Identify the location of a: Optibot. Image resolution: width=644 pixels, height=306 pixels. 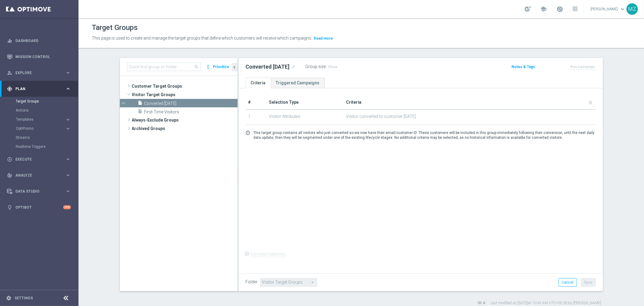
(39, 207).